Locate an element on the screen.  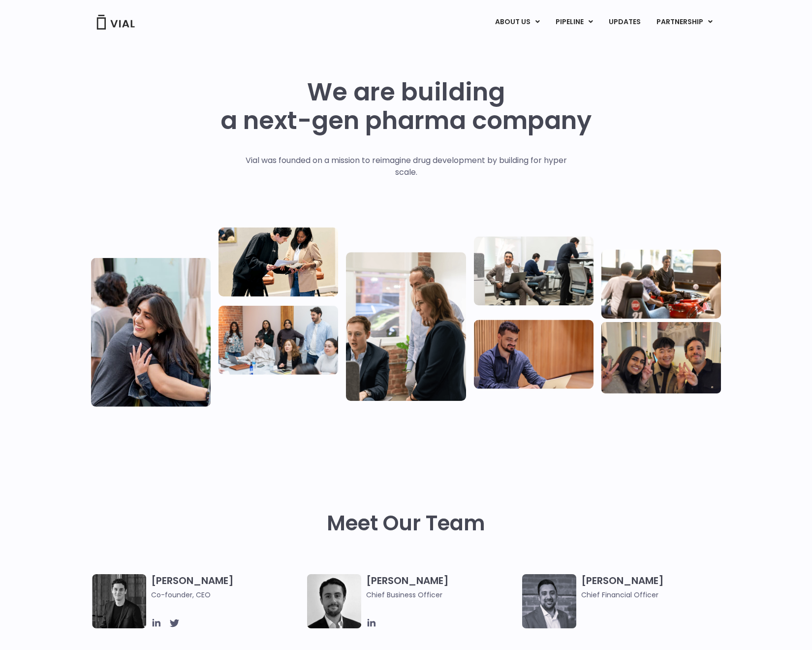
img: Man working at a computer is located at coordinates (534, 354).